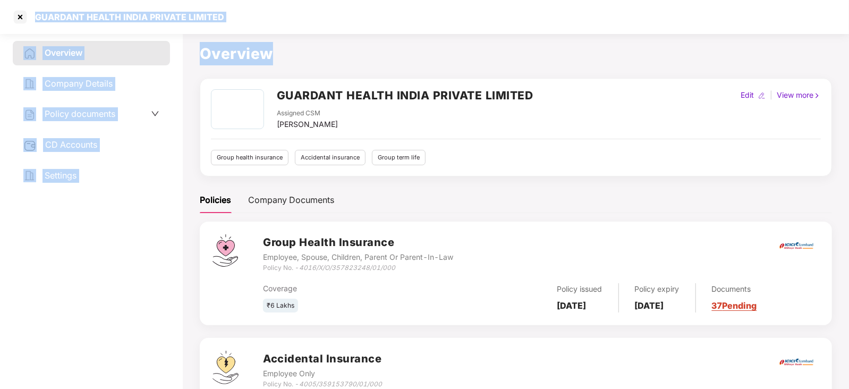 This screenshot has height=389, width=849. I want to click on div: GUARDANT HEALTH INDIA PRIVATE LIMITED, so click(126, 17).